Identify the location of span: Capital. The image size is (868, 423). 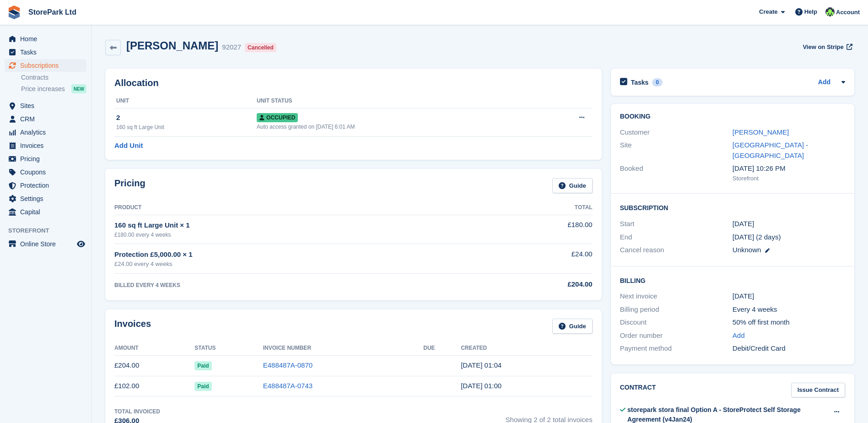
(47, 212).